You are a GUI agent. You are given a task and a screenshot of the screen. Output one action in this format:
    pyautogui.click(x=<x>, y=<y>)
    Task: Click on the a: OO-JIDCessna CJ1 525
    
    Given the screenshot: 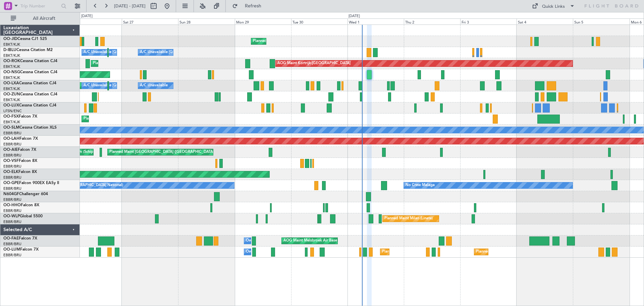 What is the action you would take?
    pyautogui.click(x=25, y=39)
    